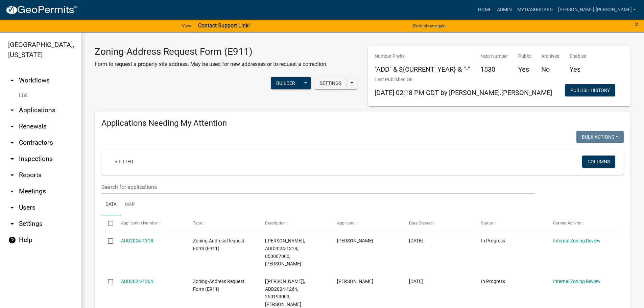 This screenshot has width=644, height=308. What do you see at coordinates (429, 26) in the screenshot?
I see `button: Don't show again` at bounding box center [429, 26].